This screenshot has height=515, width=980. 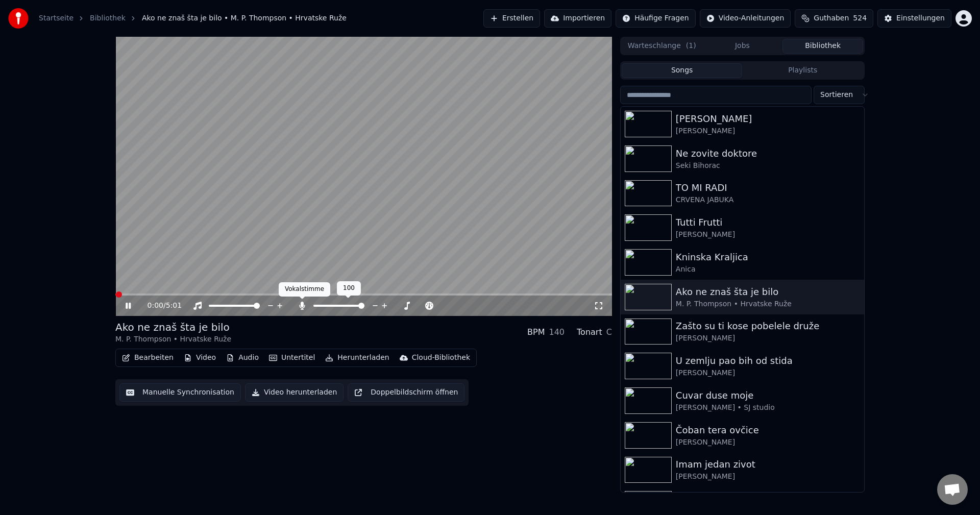 I want to click on button: Untertitel, so click(x=292, y=358).